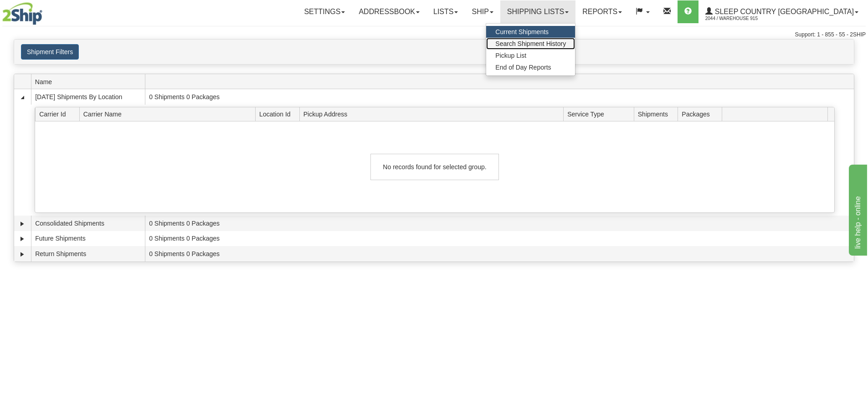 The height and width of the screenshot is (418, 868). I want to click on a: Search Shipment History, so click(530, 44).